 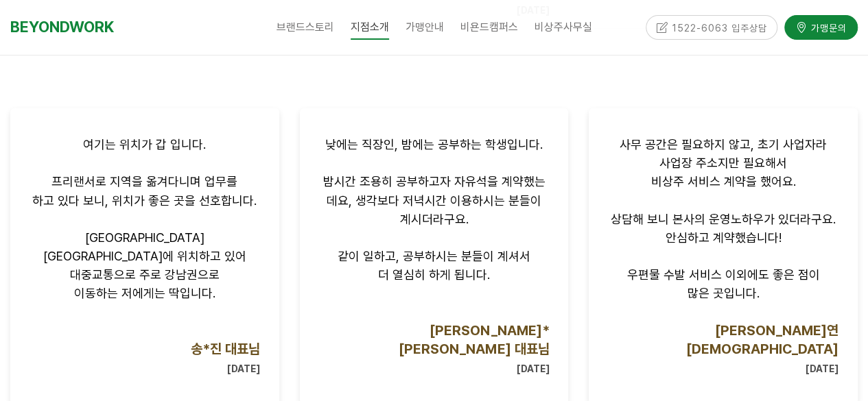 What do you see at coordinates (145, 274) in the screenshot?
I see `span: 대중교통으로 주로 강남권으로` at bounding box center [145, 274].